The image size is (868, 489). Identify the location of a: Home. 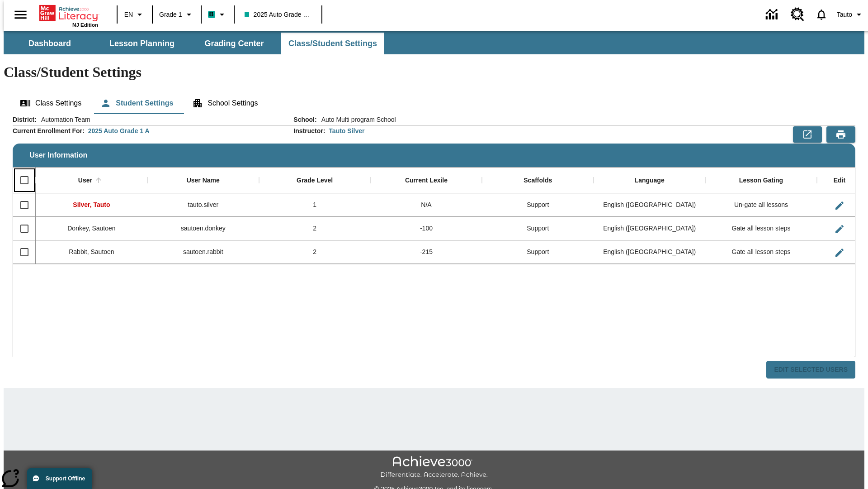
(69, 13).